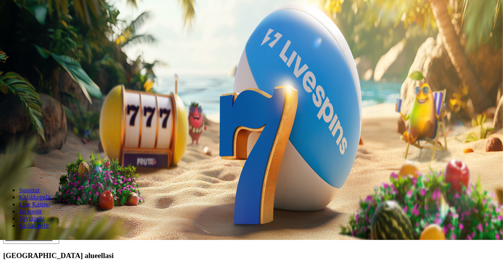  I want to click on span: Suositut, so click(29, 190).